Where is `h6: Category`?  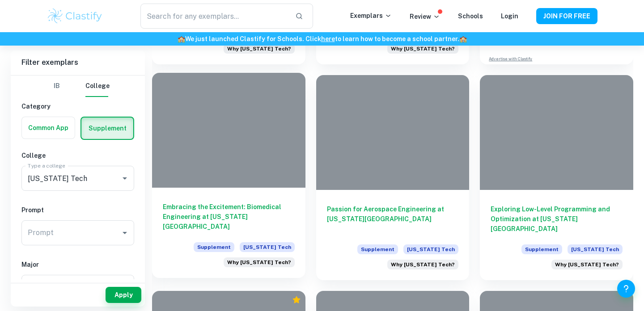
h6: Category is located at coordinates (78, 106).